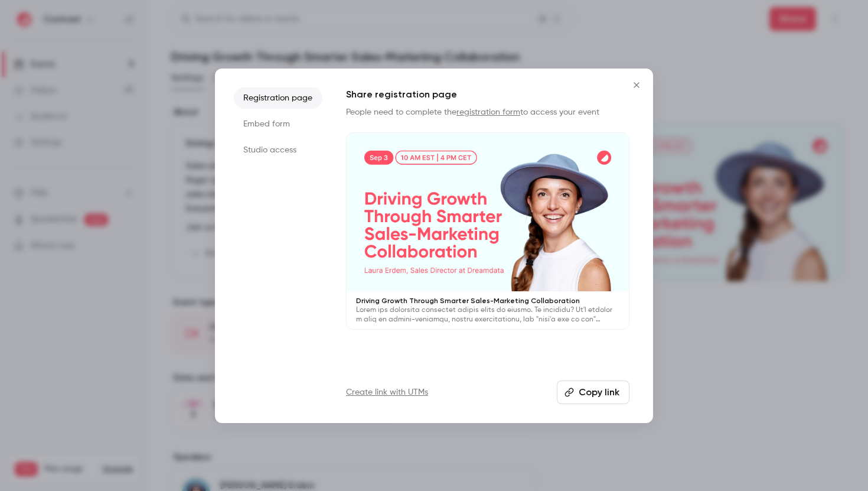 Image resolution: width=868 pixels, height=491 pixels. I want to click on li: Studio access, so click(278, 150).